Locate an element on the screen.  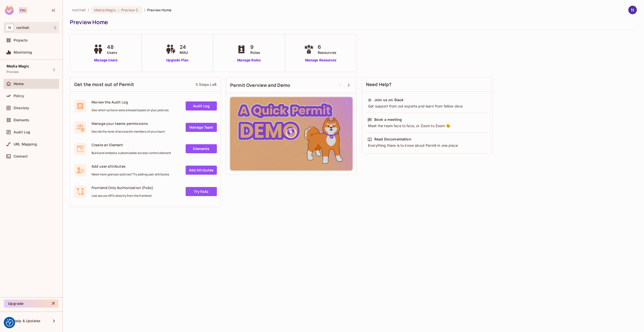
span: Use secure API's directly from the frontend is located at coordinates (123, 196).